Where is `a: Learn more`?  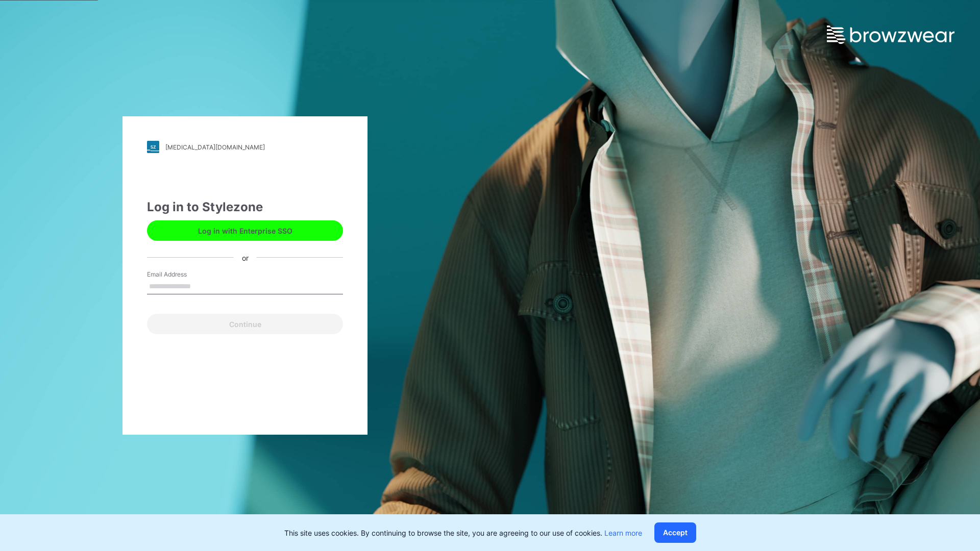 a: Learn more is located at coordinates (623, 533).